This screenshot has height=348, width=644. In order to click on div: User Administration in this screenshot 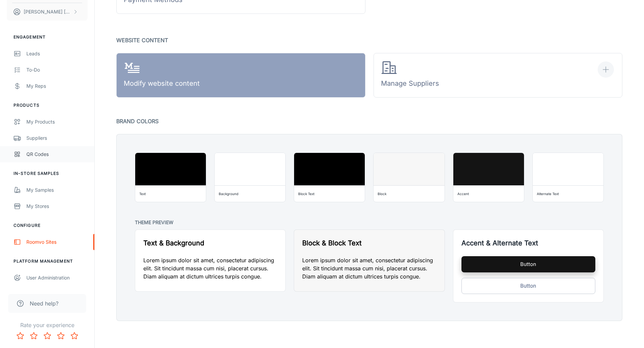, I will do `click(57, 278)`.